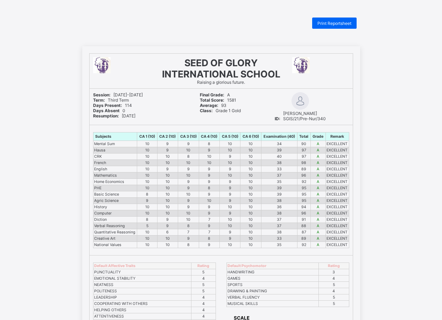 The width and height of the screenshot is (442, 320). What do you see at coordinates (279, 207) in the screenshot?
I see `td: 36` at bounding box center [279, 207].